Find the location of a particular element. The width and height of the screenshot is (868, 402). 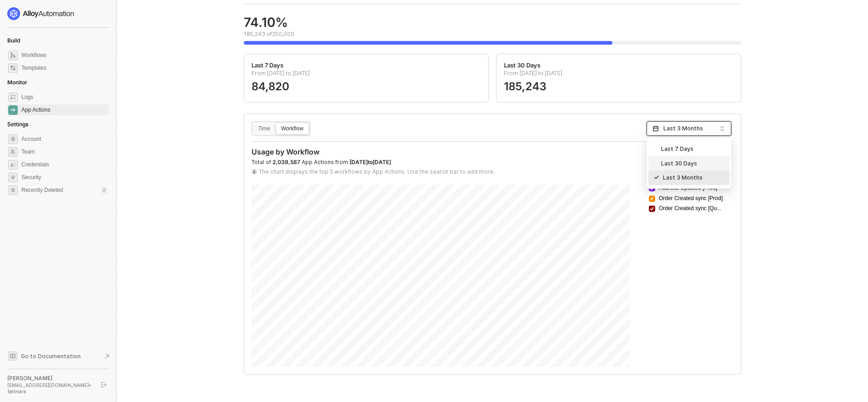

span: marketplace is located at coordinates (13, 68).